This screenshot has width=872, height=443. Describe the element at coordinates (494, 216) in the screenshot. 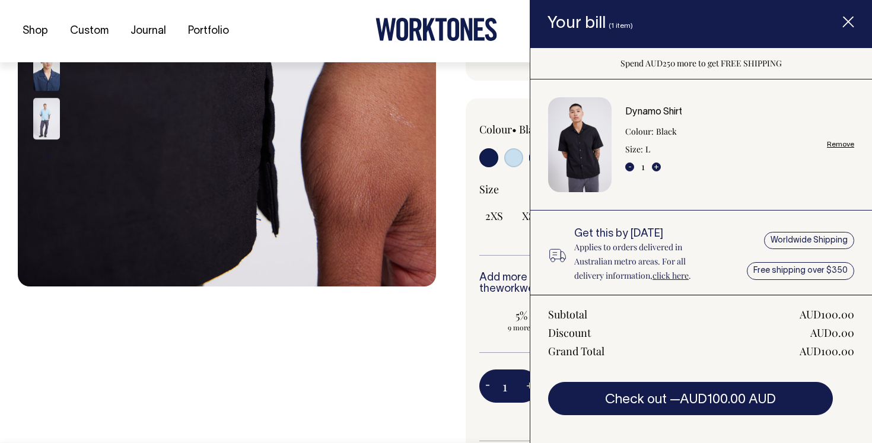

I see `span: 2XS` at that location.